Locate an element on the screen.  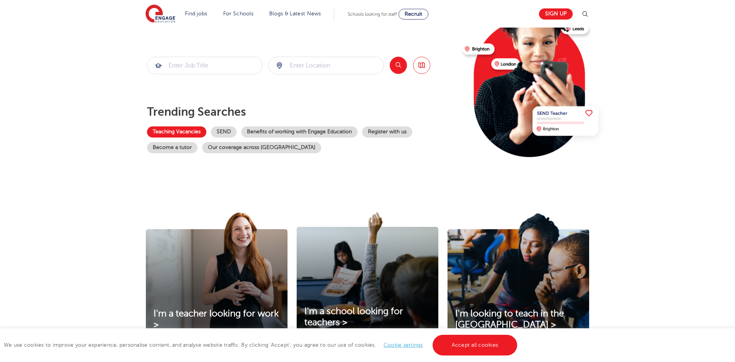
img: I'm a school looking for teachers is located at coordinates (367, 275).